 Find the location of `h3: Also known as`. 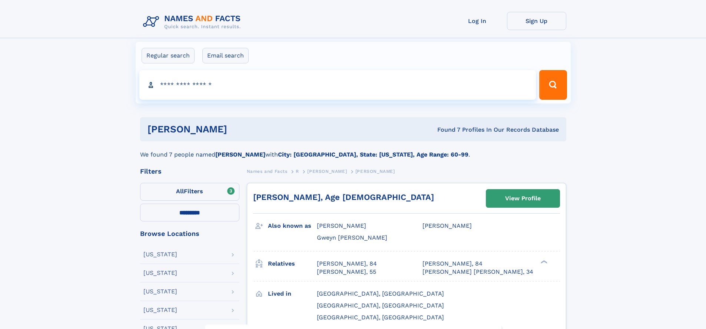

h3: Also known as is located at coordinates (292, 226).